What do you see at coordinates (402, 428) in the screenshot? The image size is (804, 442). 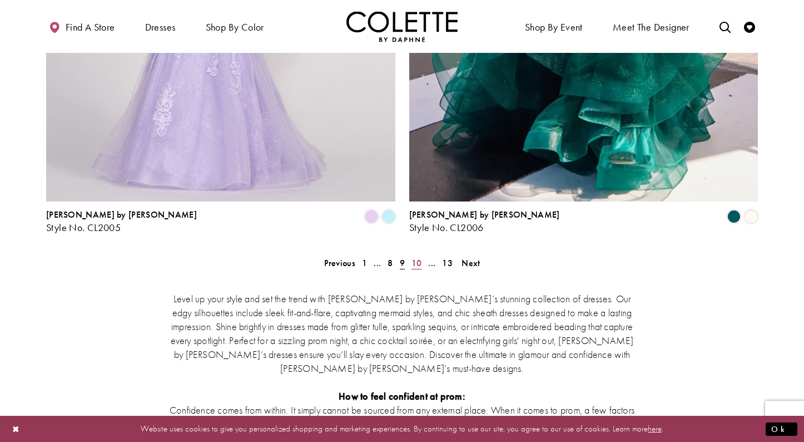 I see `p: Website uses cookies to give you personalized shopping and marketing experiences. By continuing t...` at bounding box center [402, 428].